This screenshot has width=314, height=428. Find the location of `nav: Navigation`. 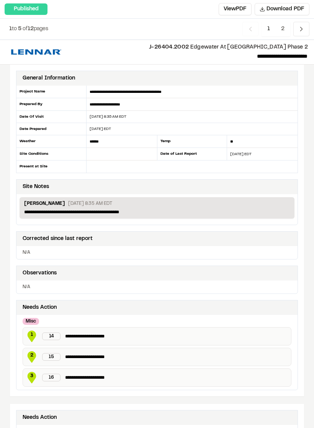

nav: Navigation is located at coordinates (275, 29).